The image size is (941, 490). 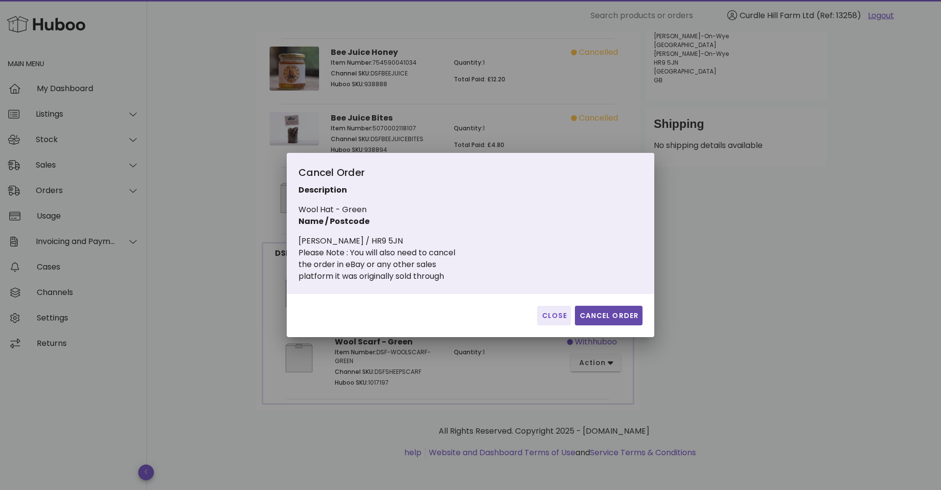 What do you see at coordinates (609, 316) in the screenshot?
I see `button: Cancel Order` at bounding box center [609, 316].